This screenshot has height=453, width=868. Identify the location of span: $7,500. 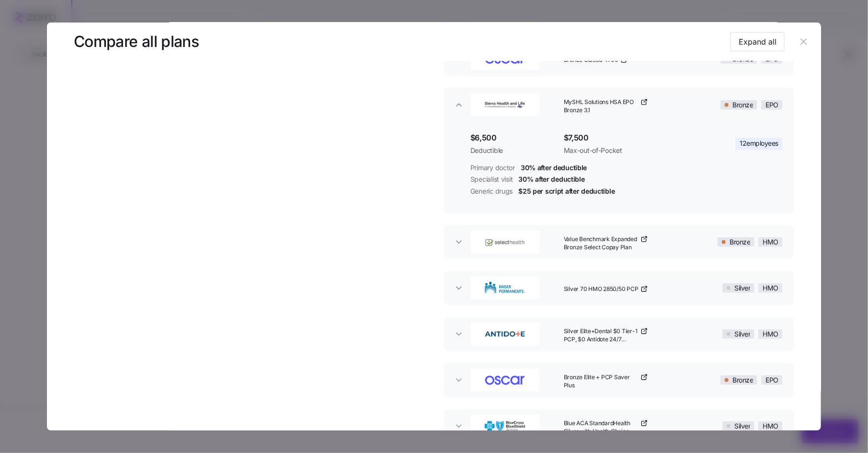
(627, 138).